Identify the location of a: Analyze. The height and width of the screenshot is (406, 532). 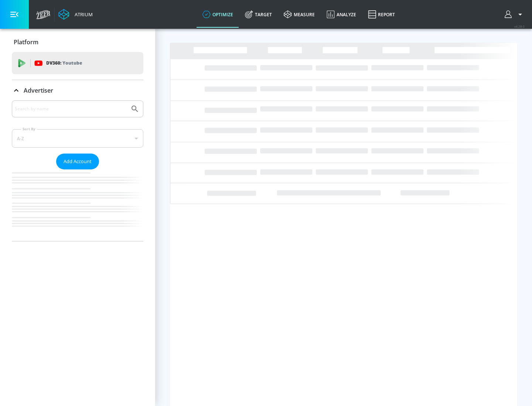
(341, 15).